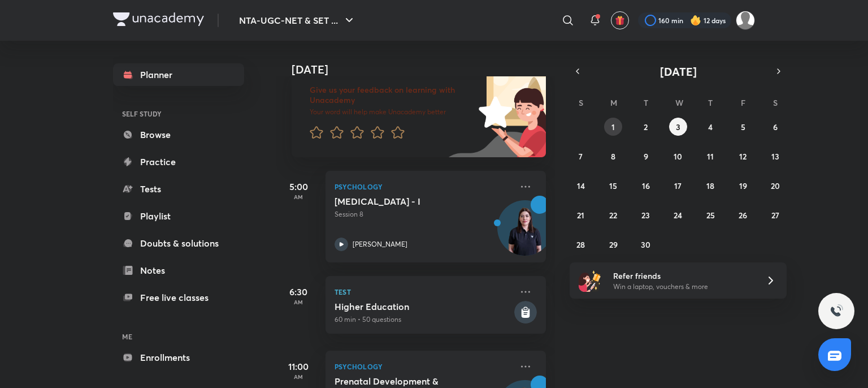 This screenshot has width=868, height=388. Describe the element at coordinates (775, 215) in the screenshot. I see `abbr: September 27, 2025` at that location.